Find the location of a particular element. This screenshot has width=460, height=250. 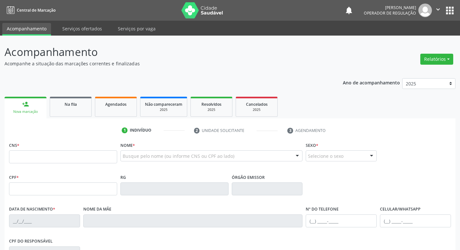

div: 1 is located at coordinates (125, 130).